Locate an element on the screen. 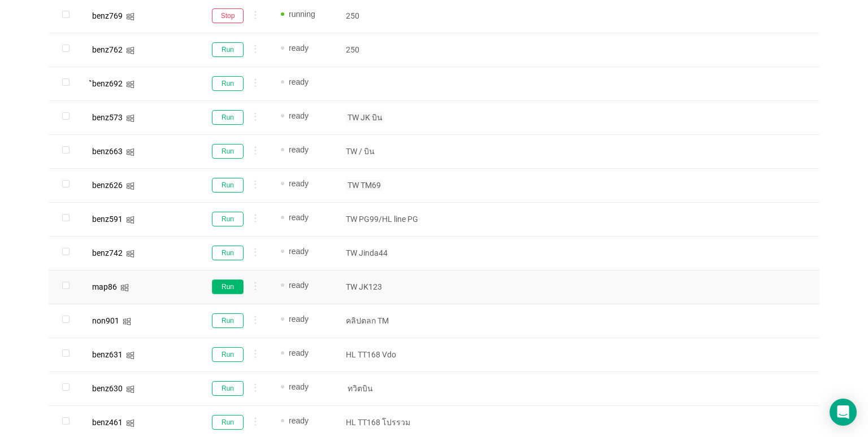  div: ิbenz692 is located at coordinates (107, 83).